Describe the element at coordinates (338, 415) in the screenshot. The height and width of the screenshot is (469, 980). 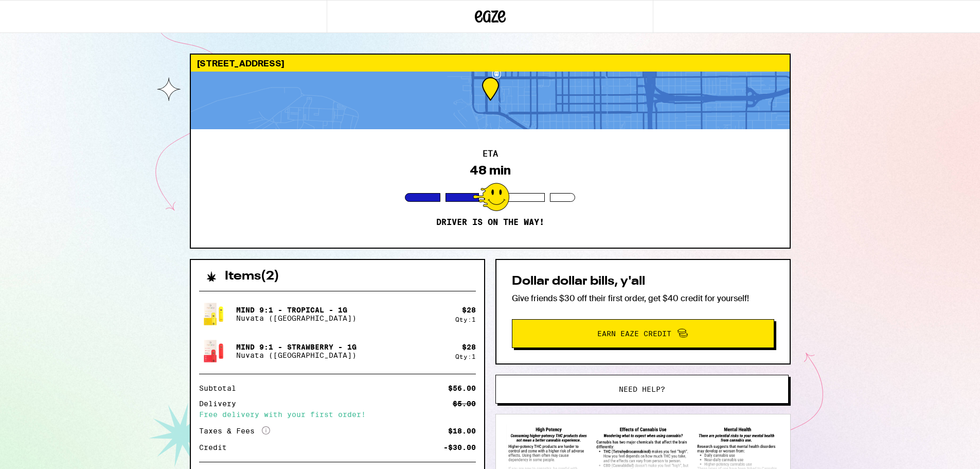
I see `div: Free delivery with your first order!` at that location.